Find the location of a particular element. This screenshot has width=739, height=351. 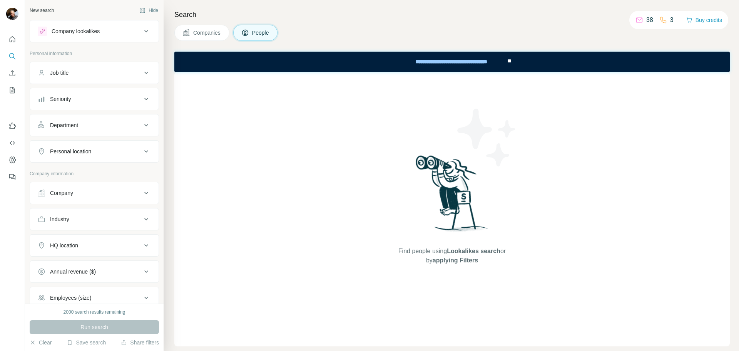

span: applying Filters is located at coordinates (456, 260).